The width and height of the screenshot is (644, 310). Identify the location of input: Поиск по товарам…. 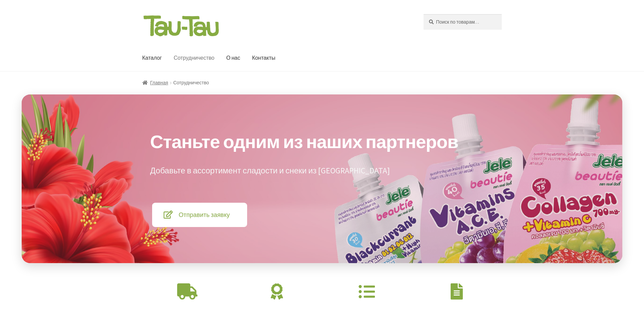
(462, 22).